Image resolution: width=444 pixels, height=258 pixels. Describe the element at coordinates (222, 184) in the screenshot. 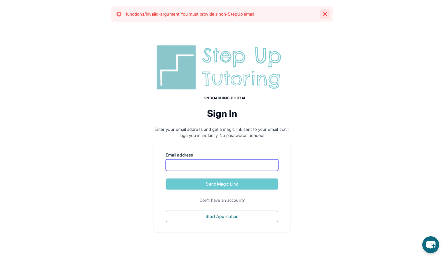

I see `button: Send Magic Link` at that location.